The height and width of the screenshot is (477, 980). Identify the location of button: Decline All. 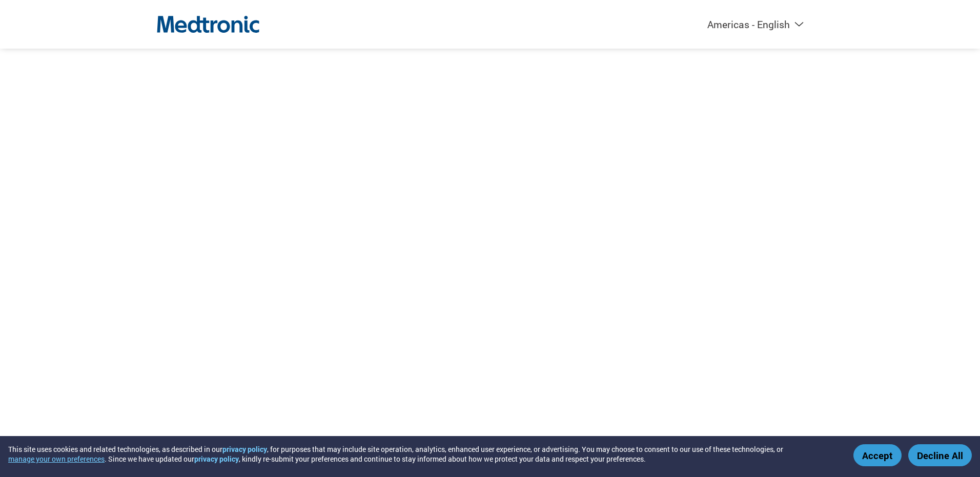
(940, 455).